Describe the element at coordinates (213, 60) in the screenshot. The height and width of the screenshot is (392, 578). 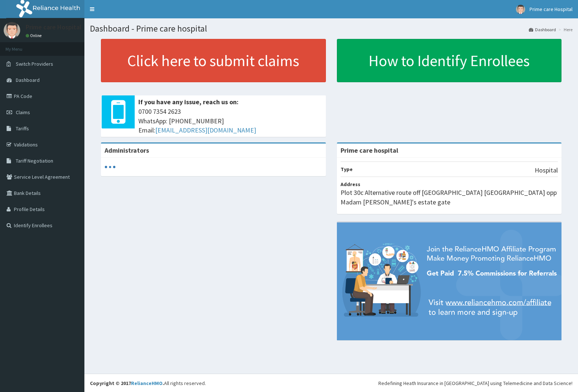
I see `a: Click here to submit claims` at that location.